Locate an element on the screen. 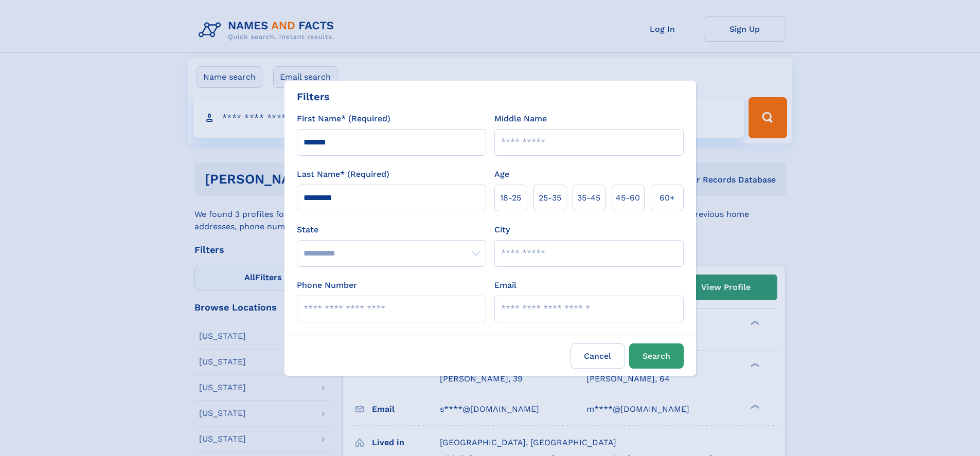  label: Last Name* (Required) is located at coordinates (343, 174).